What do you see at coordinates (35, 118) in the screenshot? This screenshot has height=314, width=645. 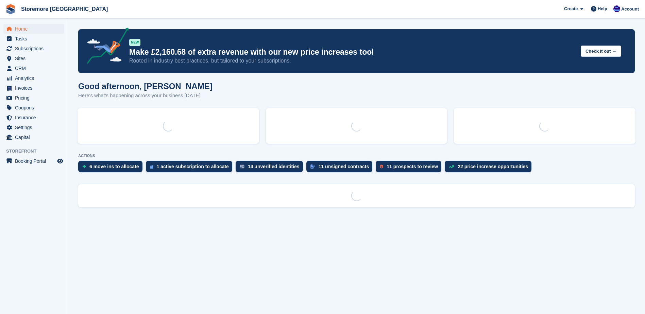 I see `span: Insurance` at bounding box center [35, 118].